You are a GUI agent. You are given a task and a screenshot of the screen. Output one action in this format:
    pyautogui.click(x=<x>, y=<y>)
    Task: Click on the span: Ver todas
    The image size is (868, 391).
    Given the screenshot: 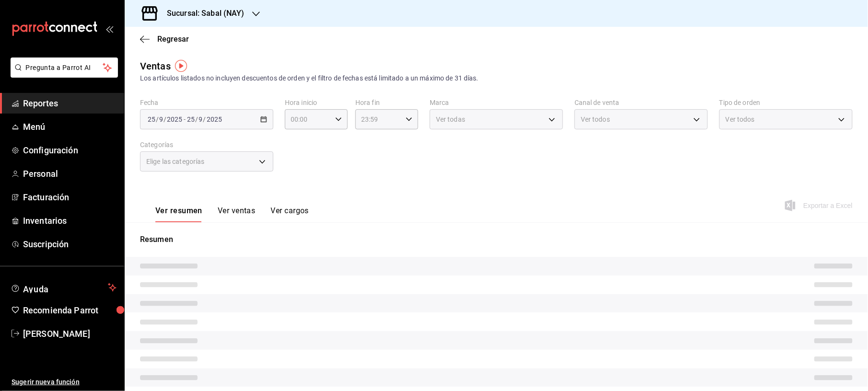 What is the action you would take?
    pyautogui.click(x=450, y=119)
    